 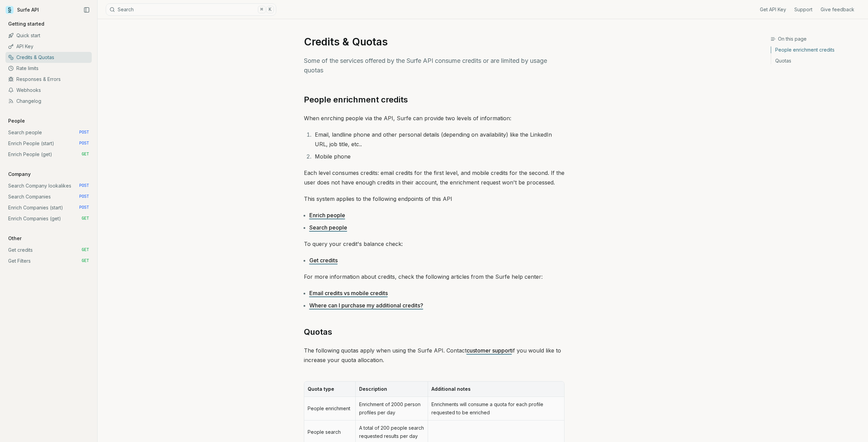 What do you see at coordinates (434, 244) in the screenshot?
I see `p: To query your credit's balance check:` at bounding box center [434, 244].